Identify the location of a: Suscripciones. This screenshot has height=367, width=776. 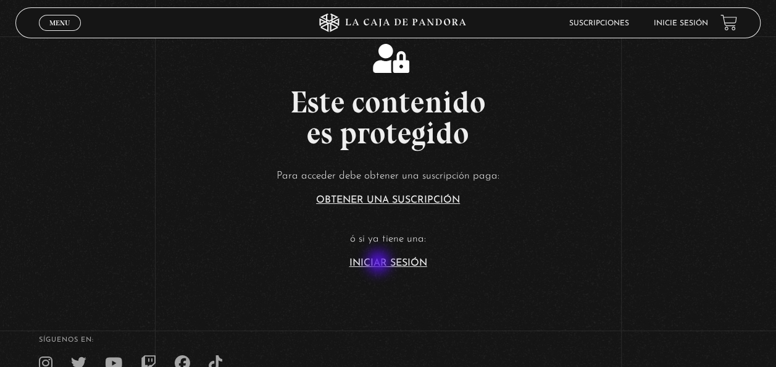
(599, 23).